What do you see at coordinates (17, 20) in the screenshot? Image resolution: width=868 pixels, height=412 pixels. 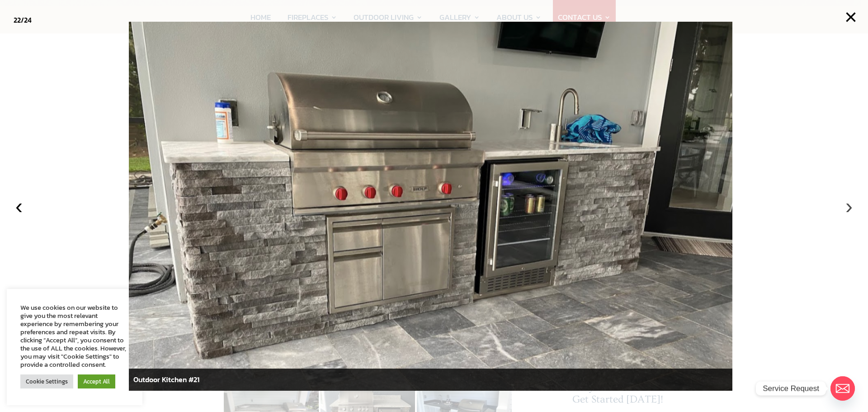 I see `span: 22` at bounding box center [17, 20].